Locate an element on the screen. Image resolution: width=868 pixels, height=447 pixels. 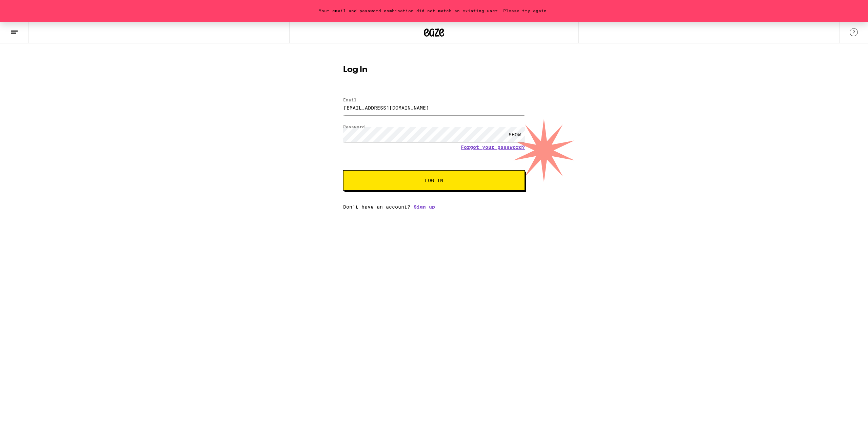
span: Hi. Need any help? is located at coordinates (27, 7).